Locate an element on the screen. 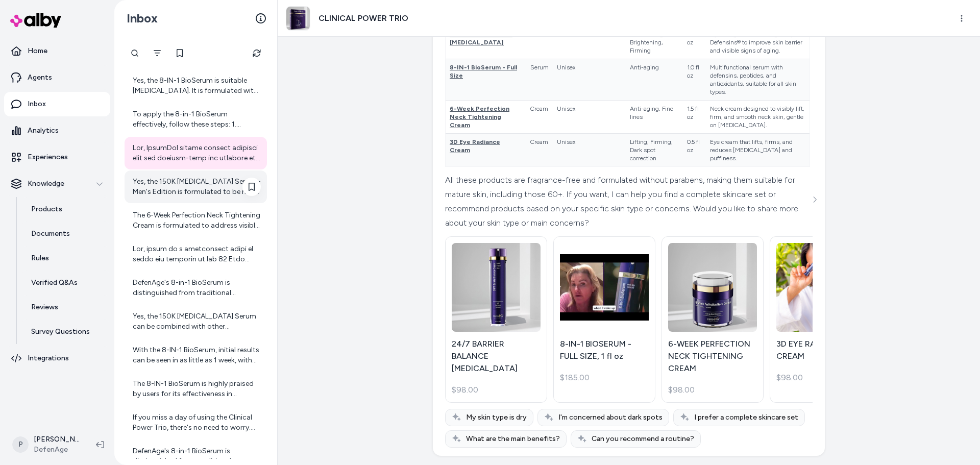 Image resolution: width=980 pixels, height=465 pixels. p: Verified Q&As is located at coordinates (54, 283).